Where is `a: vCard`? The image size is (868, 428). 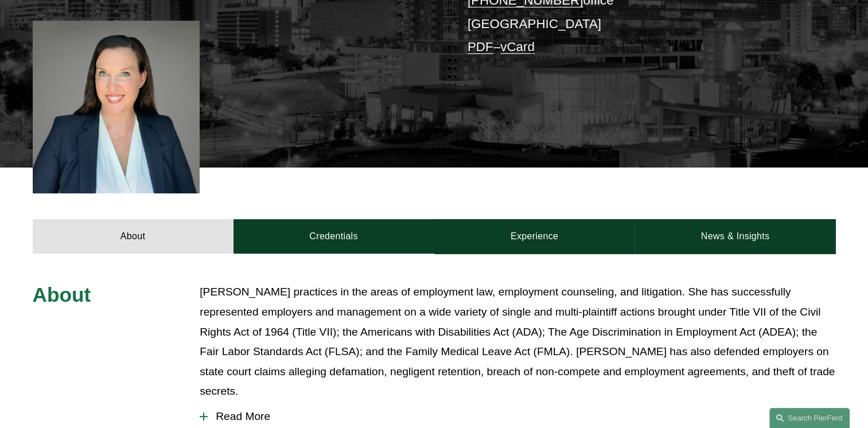
a: vCard is located at coordinates (518, 47).